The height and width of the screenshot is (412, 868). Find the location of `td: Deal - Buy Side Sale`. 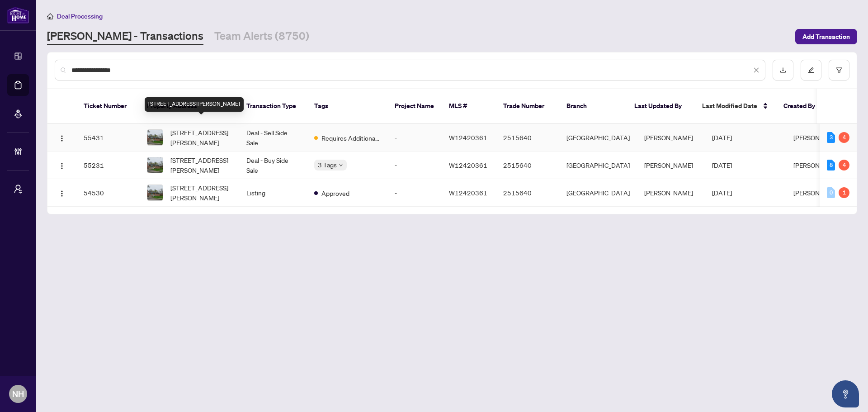

td: Deal - Buy Side Sale is located at coordinates (273, 165).